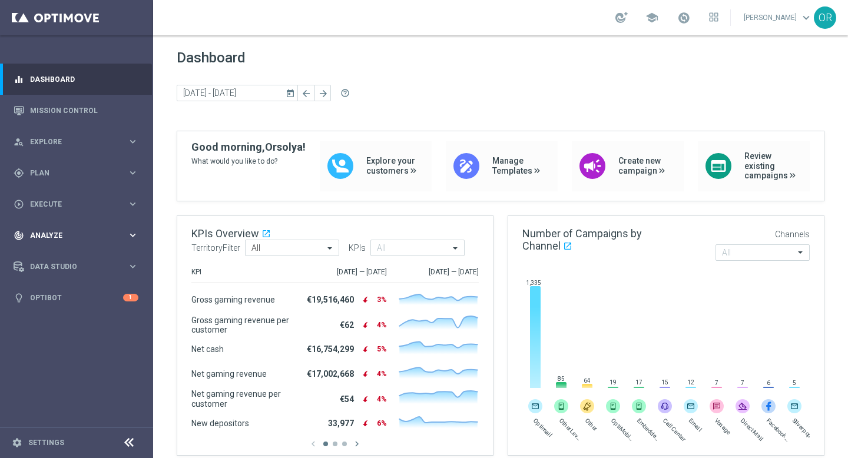 Image resolution: width=848 pixels, height=458 pixels. What do you see at coordinates (806, 18) in the screenshot?
I see `span: keyboard_arrow_down` at bounding box center [806, 18].